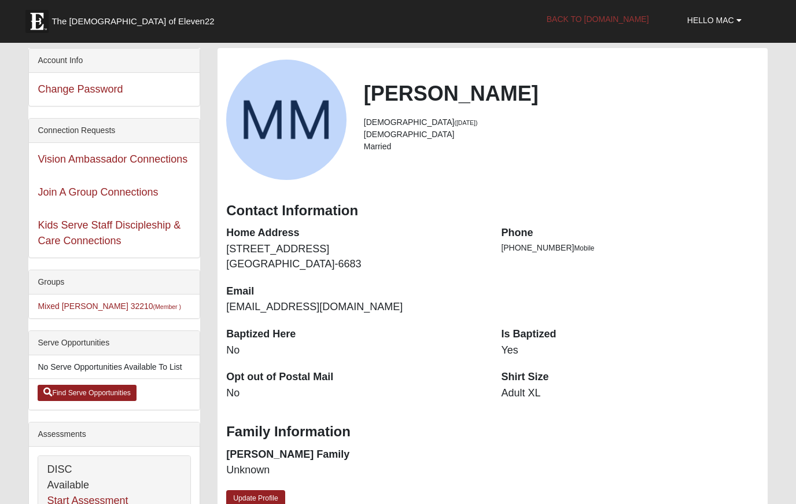  Describe the element at coordinates (630, 233) in the screenshot. I see `dt: Phone` at that location.